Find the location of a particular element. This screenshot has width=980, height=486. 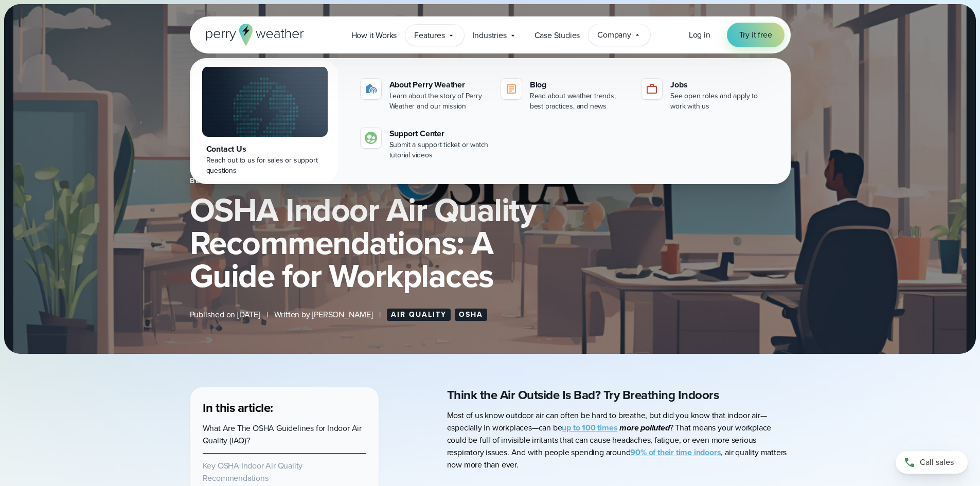

a: OSHA is located at coordinates (471, 315).